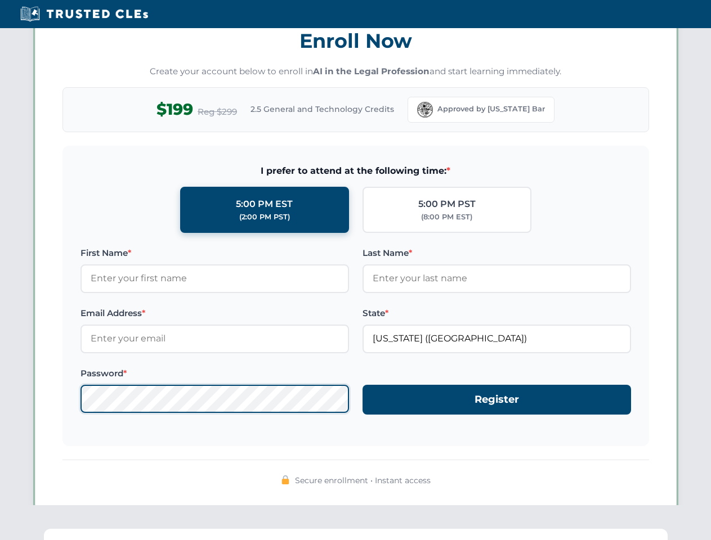  I want to click on div: 5:00 PM PST, so click(447, 204).